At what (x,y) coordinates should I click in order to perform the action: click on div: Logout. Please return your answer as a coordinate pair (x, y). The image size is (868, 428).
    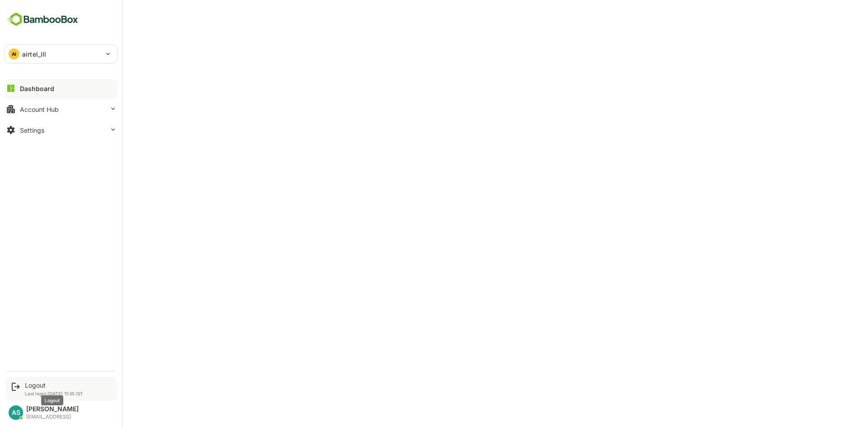
    Looking at the image, I should click on (54, 384).